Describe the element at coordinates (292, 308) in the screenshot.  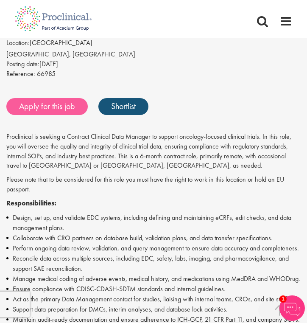
I see `img: Chatbot` at that location.